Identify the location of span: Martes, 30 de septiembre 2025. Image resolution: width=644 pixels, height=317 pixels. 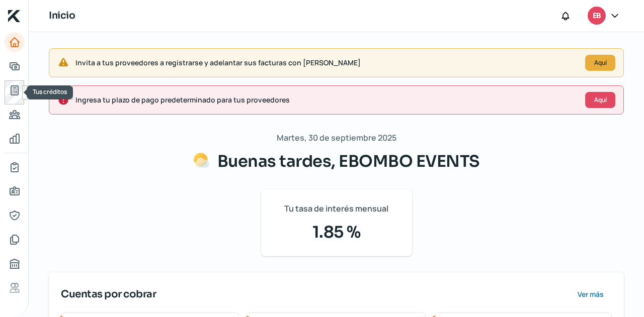
(337, 138).